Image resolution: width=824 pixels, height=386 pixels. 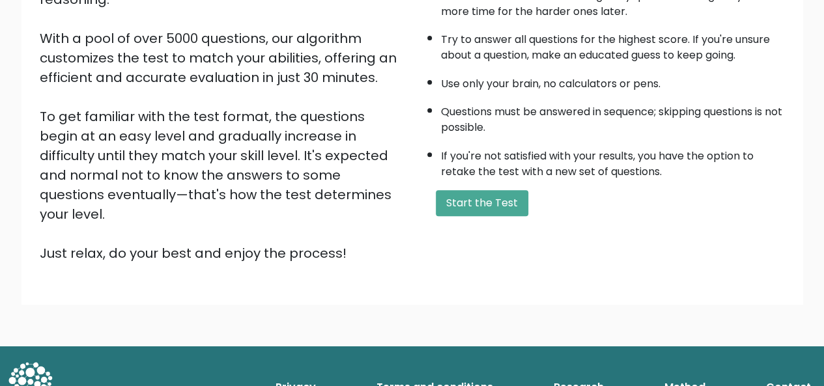 What do you see at coordinates (613, 81) in the screenshot?
I see `li: Use only your brain, no calculators or pens.` at bounding box center [613, 81].